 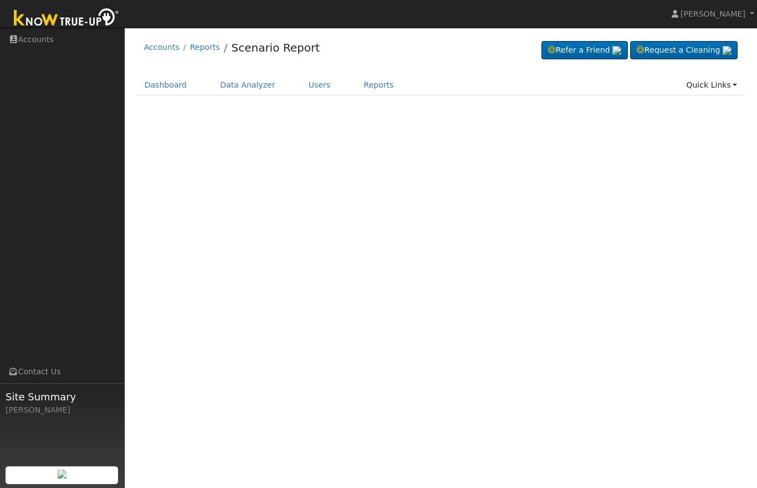 What do you see at coordinates (684, 50) in the screenshot?
I see `a: Request a Cleaning` at bounding box center [684, 50].